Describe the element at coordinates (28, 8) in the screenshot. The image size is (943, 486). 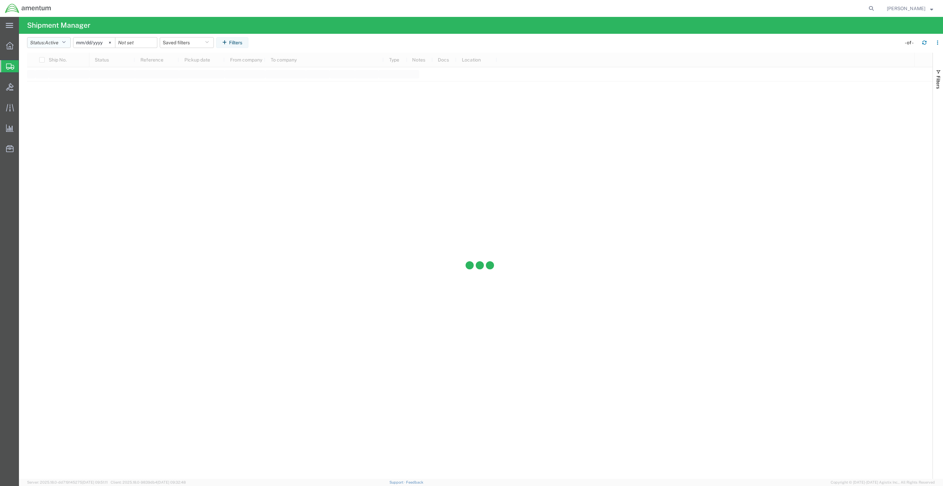
I see `img: logo` at that location.